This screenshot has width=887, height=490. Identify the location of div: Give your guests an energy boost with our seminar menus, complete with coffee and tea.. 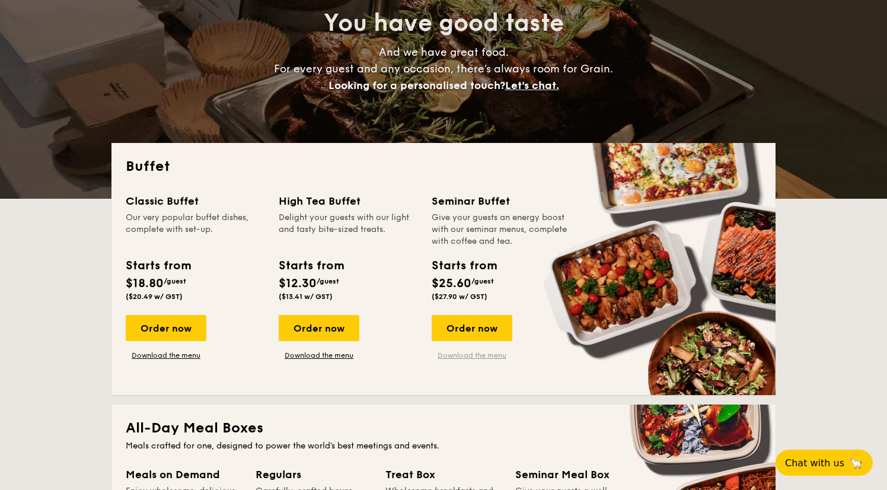
(501, 230).